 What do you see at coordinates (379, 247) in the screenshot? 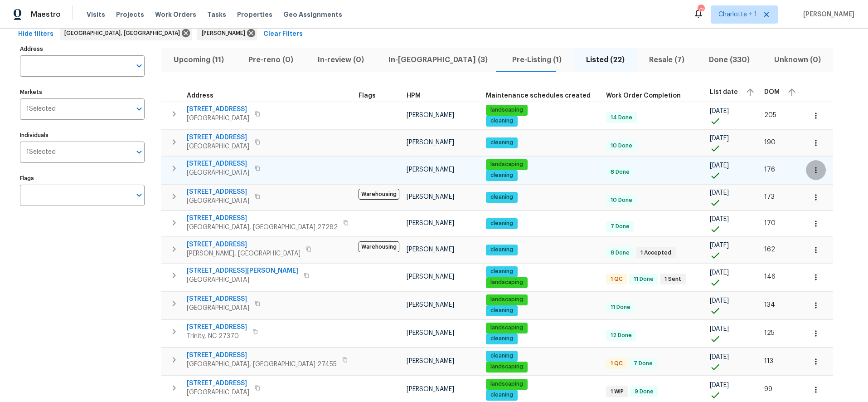
I see `span: Warehousing` at bounding box center [379, 247].